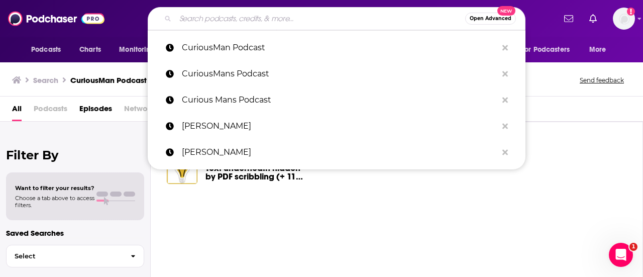 The width and height of the screenshot is (643, 277). Describe the element at coordinates (90, 50) in the screenshot. I see `a: Charts` at that location.